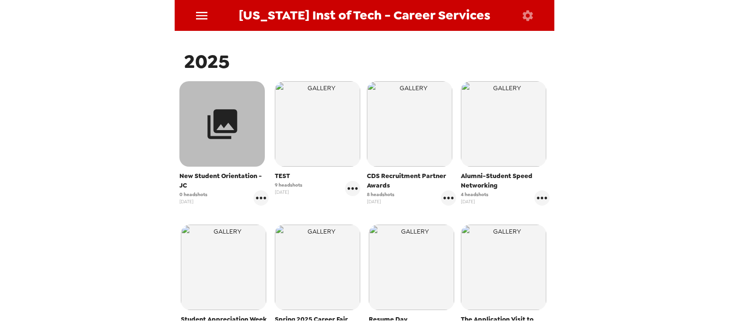 This screenshot has height=330, width=729. I want to click on span: CDS Recruitment Partner Awards, so click(411, 181).